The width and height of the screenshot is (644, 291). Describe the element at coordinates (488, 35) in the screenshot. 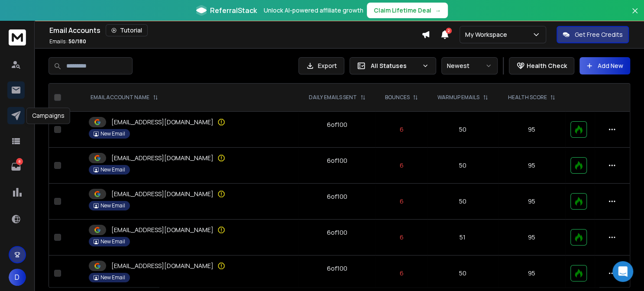

I see `p: My Workspace` at that location.